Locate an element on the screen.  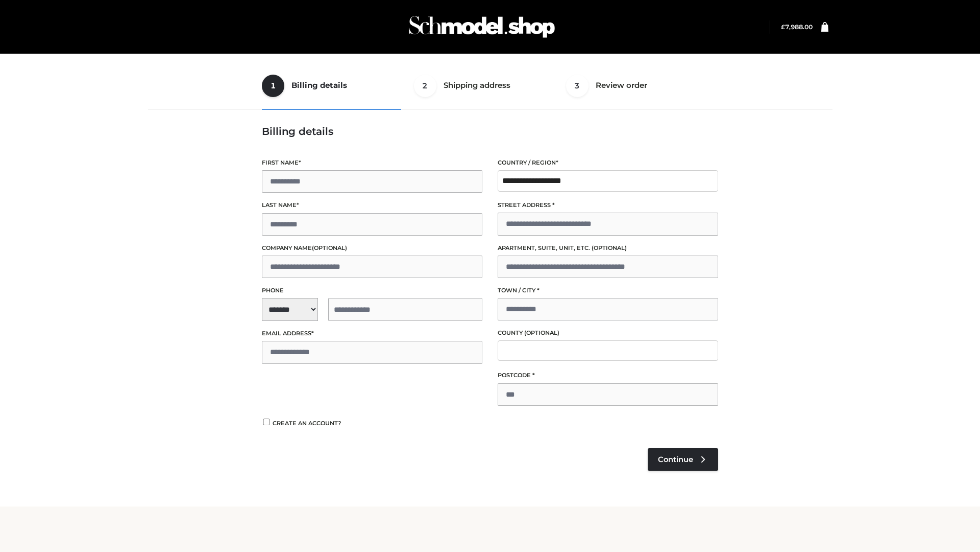
label: County is located at coordinates (608, 332).